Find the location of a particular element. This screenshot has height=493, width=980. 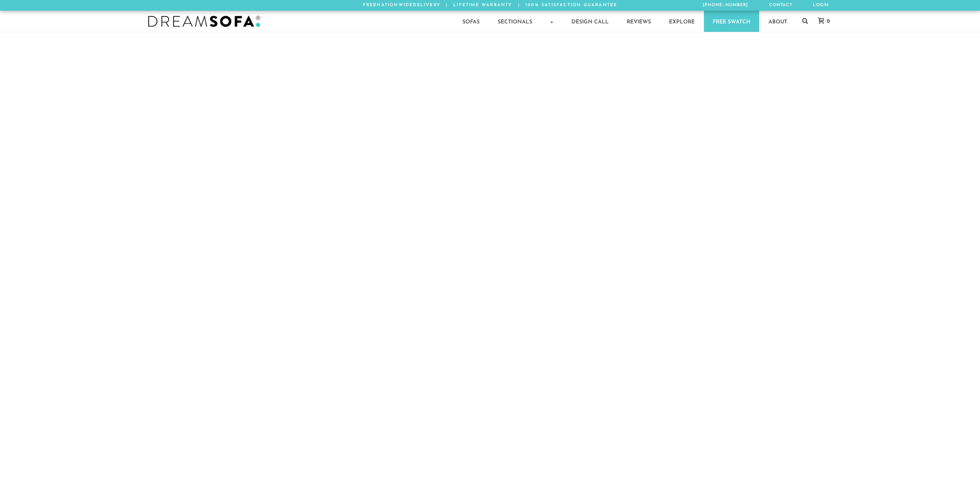

span: 0 is located at coordinates (827, 21).